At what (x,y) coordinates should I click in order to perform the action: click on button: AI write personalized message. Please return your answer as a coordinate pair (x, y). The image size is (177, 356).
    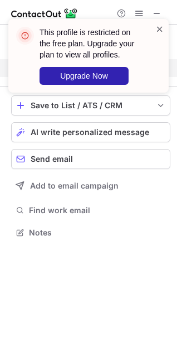
    Looking at the image, I should click on (91, 132).